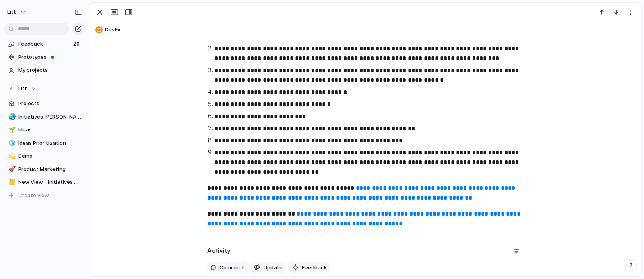 This screenshot has width=644, height=279. Describe the element at coordinates (44, 156) in the screenshot. I see `a: 💫Demo` at that location.